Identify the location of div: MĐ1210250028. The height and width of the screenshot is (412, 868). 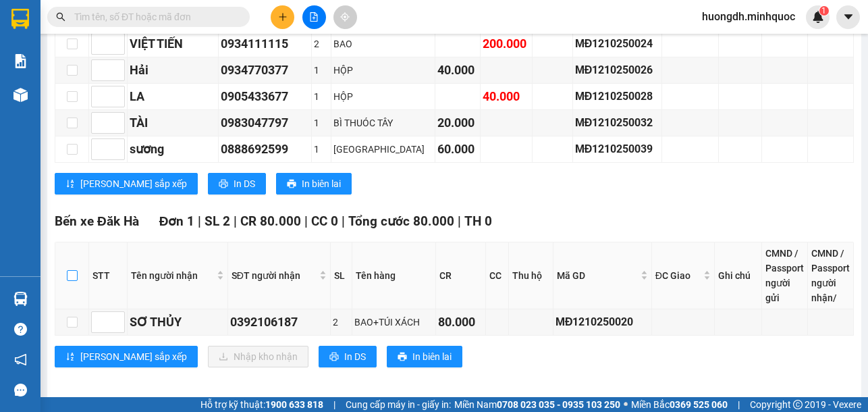
(617, 96).